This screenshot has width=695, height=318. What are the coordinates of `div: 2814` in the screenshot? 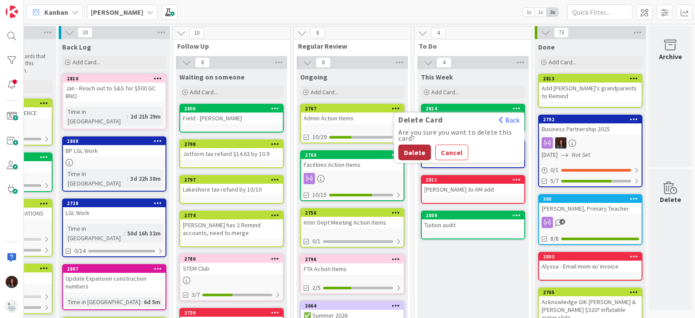 It's located at (475, 109).